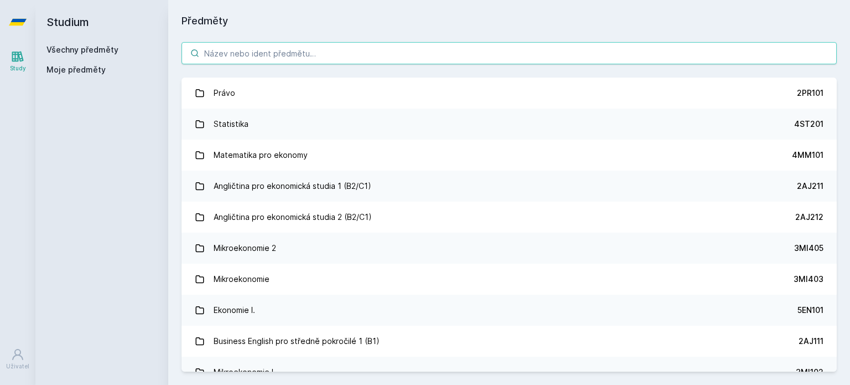 This screenshot has height=385, width=850. What do you see at coordinates (509, 53) in the screenshot?
I see `input: Název nebo ident předmětu…` at bounding box center [509, 53].